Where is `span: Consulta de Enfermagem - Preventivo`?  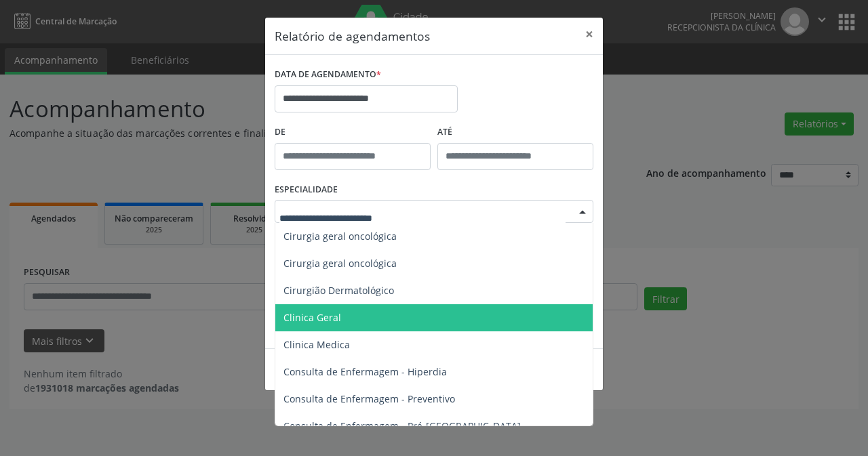 span: Consulta de Enfermagem - Preventivo is located at coordinates (369, 399).